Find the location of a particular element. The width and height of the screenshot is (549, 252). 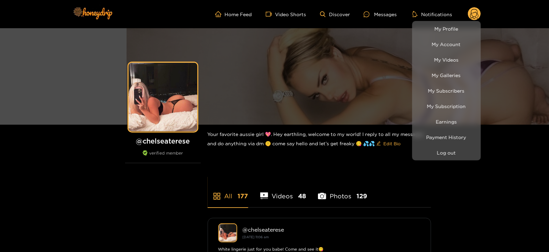

a: My Galleries is located at coordinates (447, 75).